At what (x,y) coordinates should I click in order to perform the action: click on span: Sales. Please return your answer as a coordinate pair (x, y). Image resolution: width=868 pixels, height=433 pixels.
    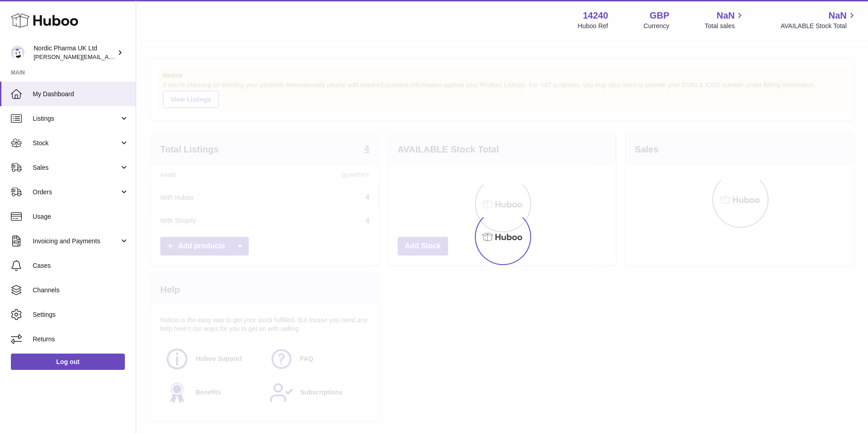
    Looking at the image, I should click on (76, 168).